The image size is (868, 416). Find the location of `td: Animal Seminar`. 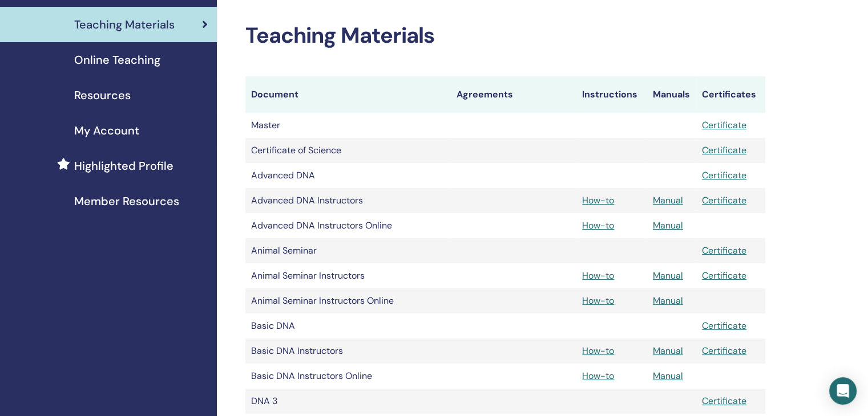

td: Animal Seminar is located at coordinates (348, 251).